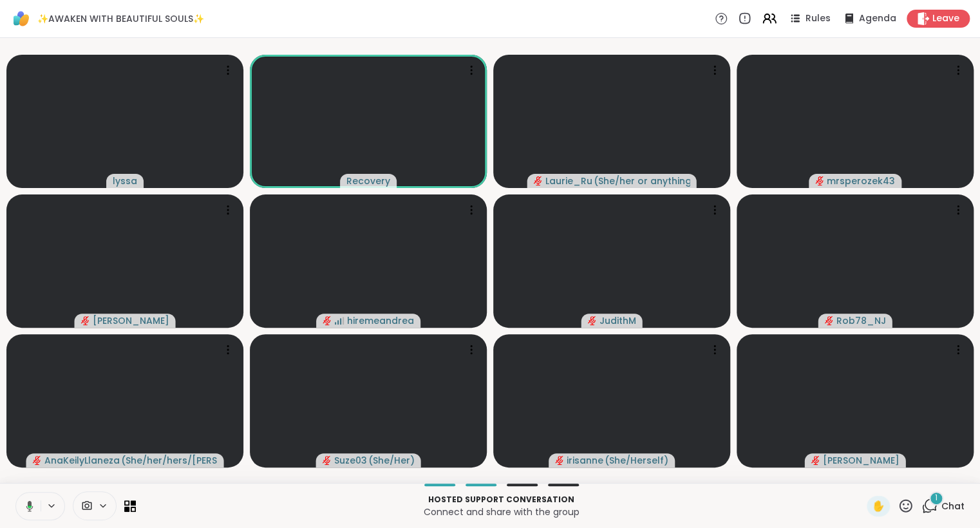 This screenshot has width=980, height=528. I want to click on span: mrsperozek43, so click(861, 181).